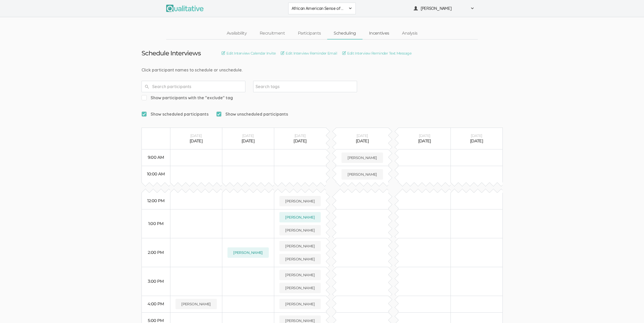  What do you see at coordinates (237, 33) in the screenshot?
I see `a: Availability` at bounding box center [237, 33].